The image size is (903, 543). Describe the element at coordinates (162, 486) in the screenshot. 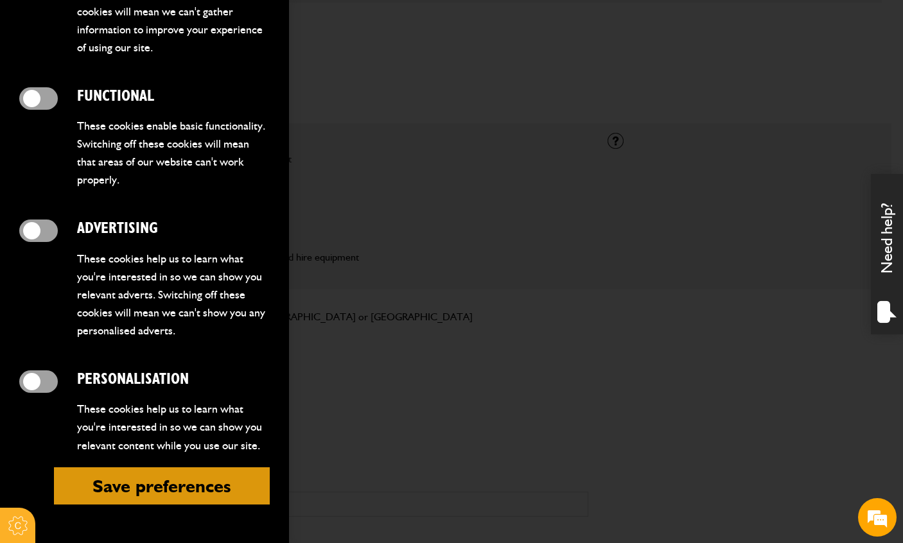

I see `button: Save preferences` at that location.